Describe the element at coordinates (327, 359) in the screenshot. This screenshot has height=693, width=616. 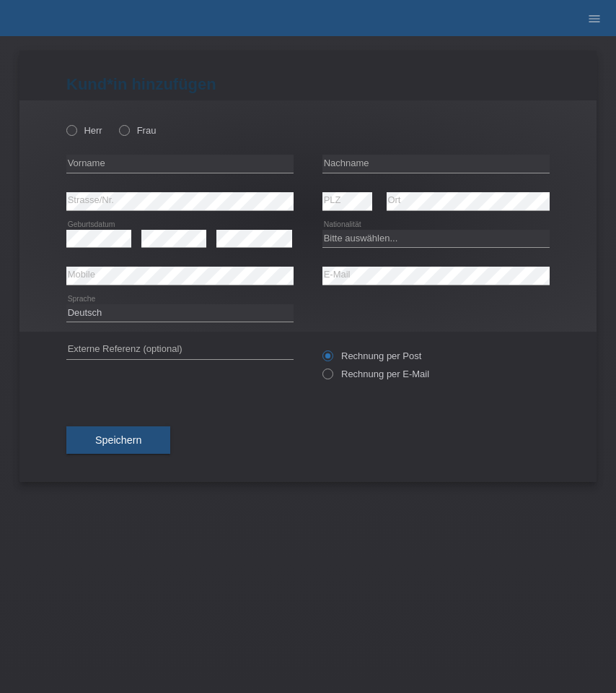
I see `input: Rechnung per Post` at that location.